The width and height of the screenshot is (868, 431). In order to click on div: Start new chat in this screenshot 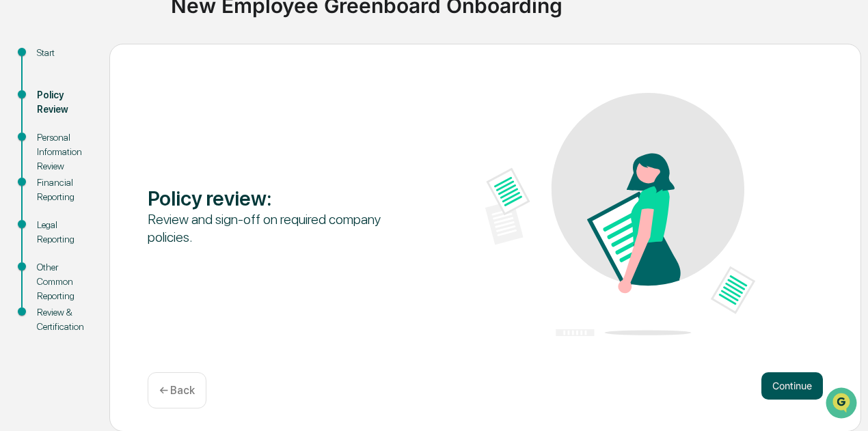, I will do `click(135, 111)`.